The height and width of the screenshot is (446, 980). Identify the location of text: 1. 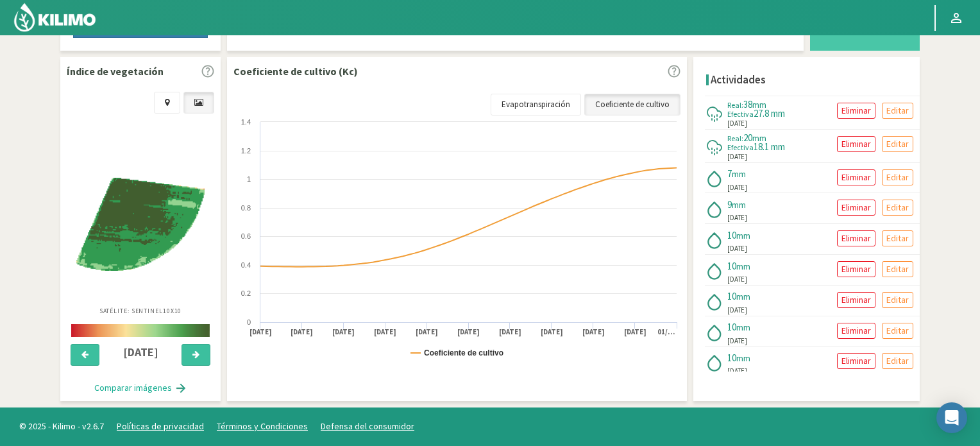
(249, 179).